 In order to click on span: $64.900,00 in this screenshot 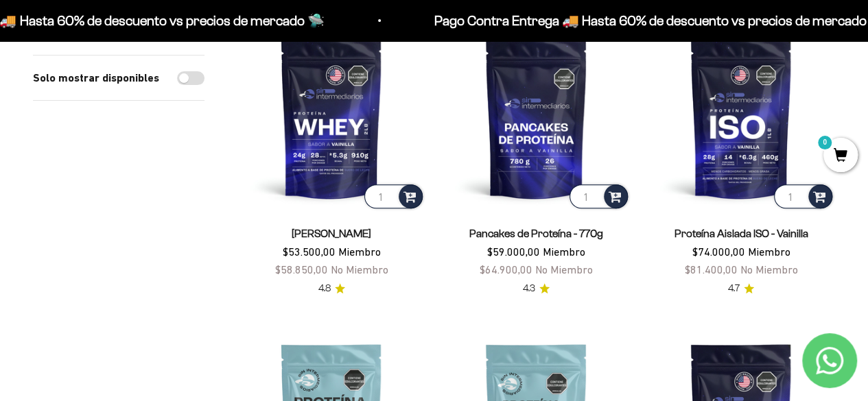, I will do `click(505, 269)`.